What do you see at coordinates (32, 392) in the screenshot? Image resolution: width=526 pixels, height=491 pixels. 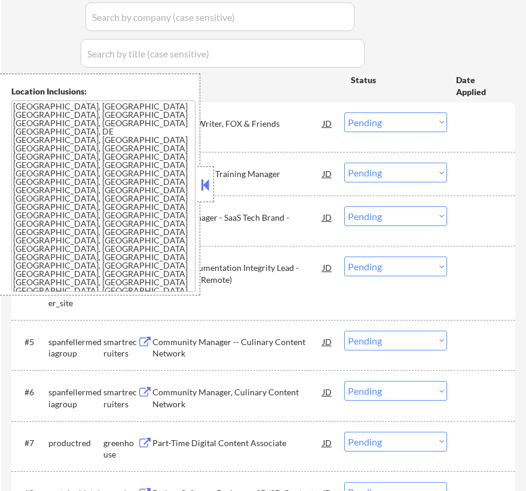 I see `div: #6` at bounding box center [32, 392].